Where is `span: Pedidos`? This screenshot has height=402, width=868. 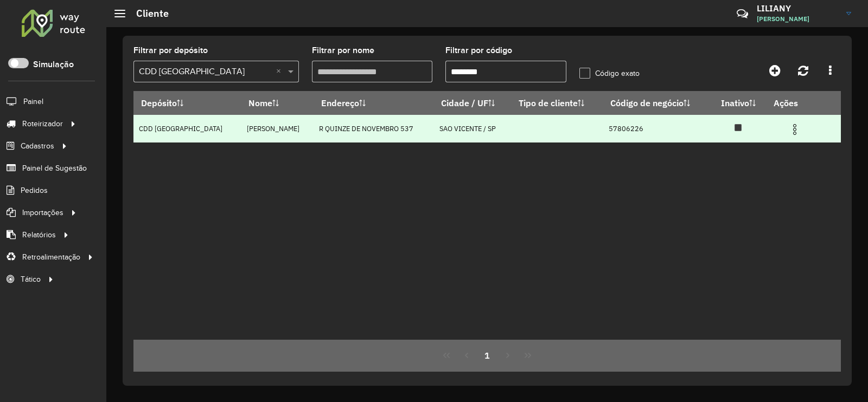 span: Pedidos is located at coordinates (34, 191).